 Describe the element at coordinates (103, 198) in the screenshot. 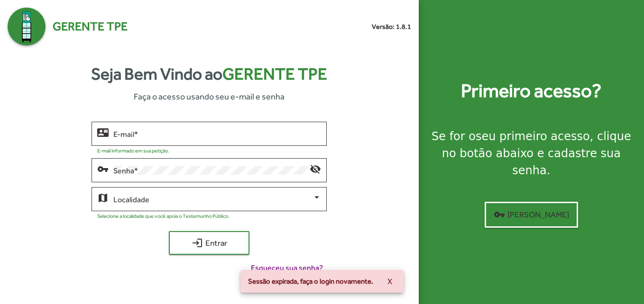

I see `mat-icon: map` at that location.